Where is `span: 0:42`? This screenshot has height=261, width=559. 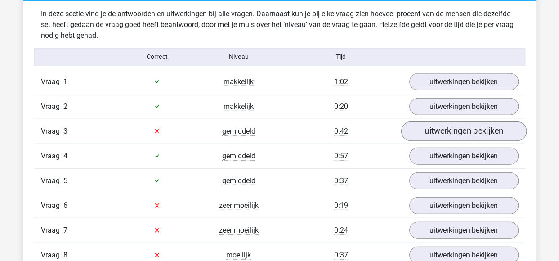 span: 0:42 is located at coordinates (341, 131).